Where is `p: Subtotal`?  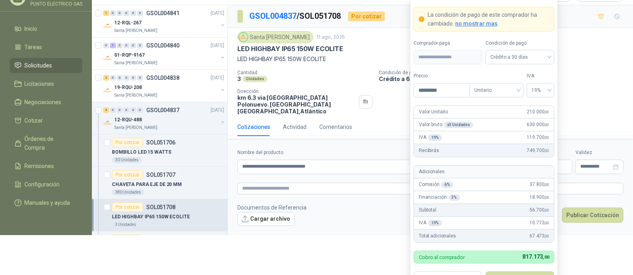 p: Subtotal is located at coordinates (427, 210).